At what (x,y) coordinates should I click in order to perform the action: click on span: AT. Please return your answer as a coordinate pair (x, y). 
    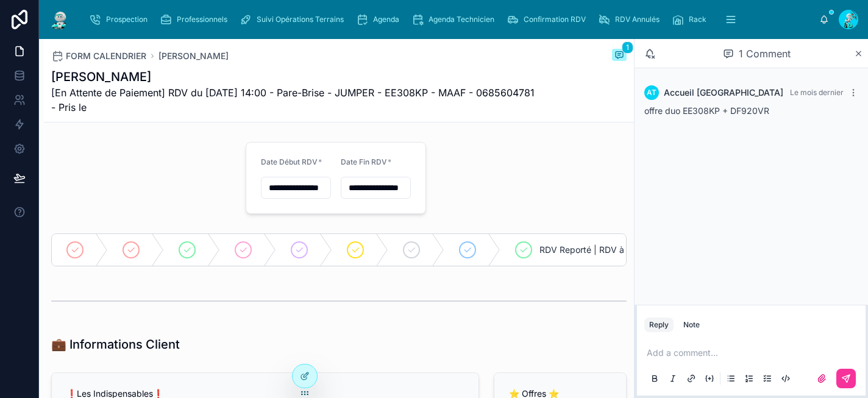
    Looking at the image, I should click on (651, 93).